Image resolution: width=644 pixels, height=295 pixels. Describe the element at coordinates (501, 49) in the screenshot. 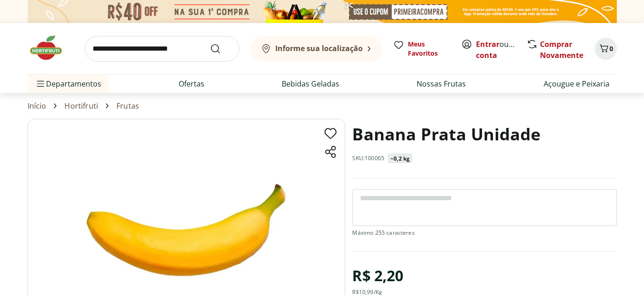

I see `a: Criar conta` at that location.